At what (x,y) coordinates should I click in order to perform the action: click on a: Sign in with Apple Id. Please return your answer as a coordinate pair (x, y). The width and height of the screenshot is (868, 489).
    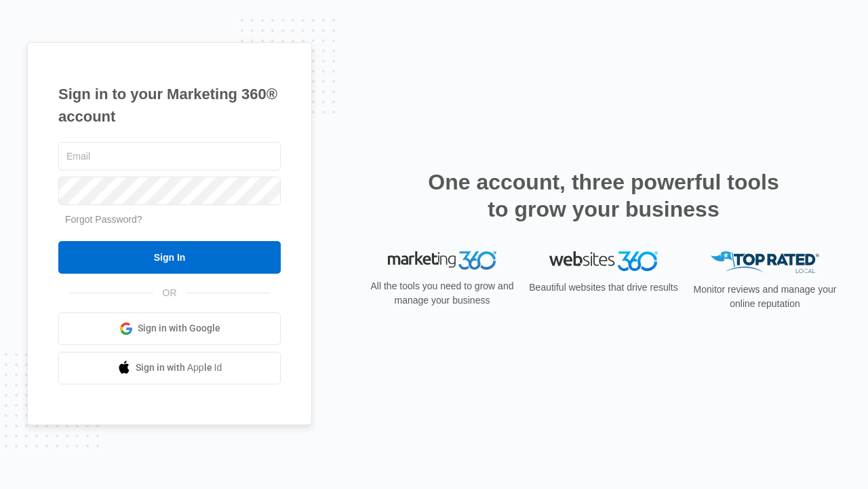
    Looking at the image, I should click on (170, 368).